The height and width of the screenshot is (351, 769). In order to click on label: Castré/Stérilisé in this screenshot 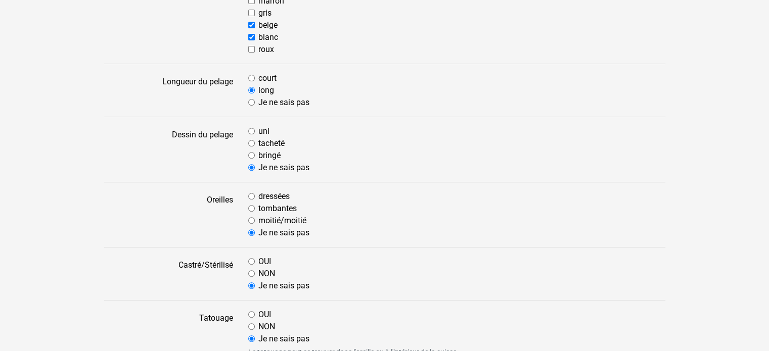, I will do `click(168, 274)`.